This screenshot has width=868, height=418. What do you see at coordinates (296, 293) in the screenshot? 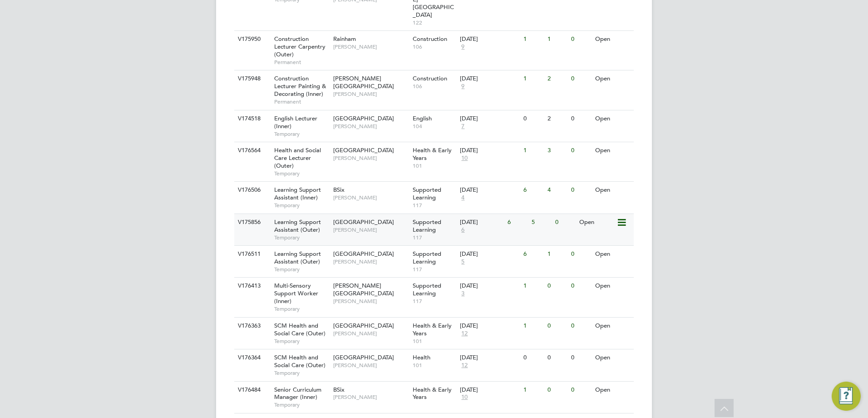
I see `span: Multi-Sensory Support Worker (Inner)` at bounding box center [296, 293].